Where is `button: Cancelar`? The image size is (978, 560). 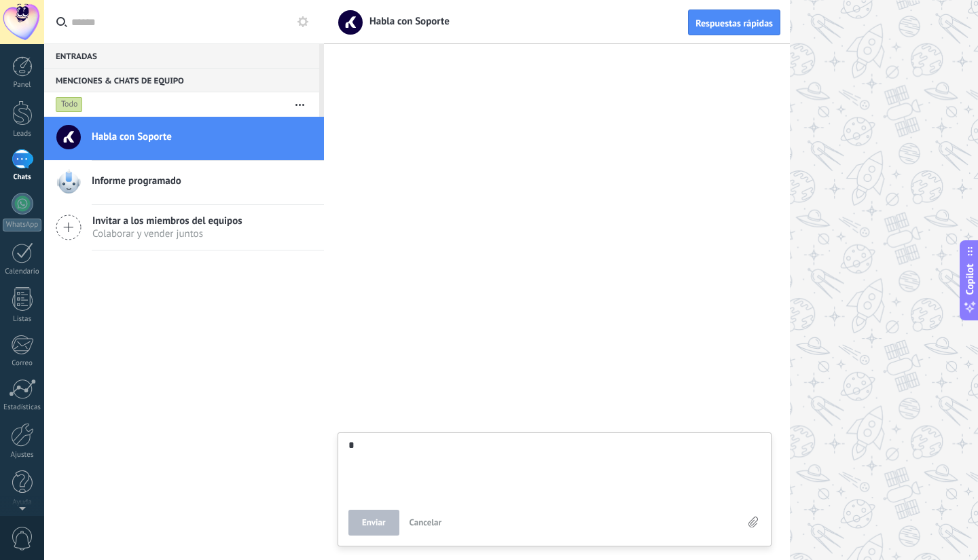 button: Cancelar is located at coordinates (426, 523).